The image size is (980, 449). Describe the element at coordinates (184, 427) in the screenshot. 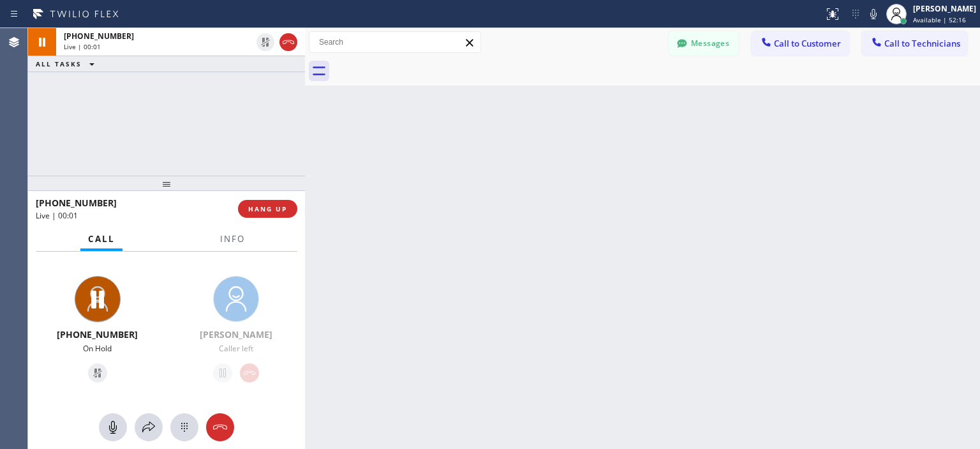

I see `button: Open dialpad` at that location.